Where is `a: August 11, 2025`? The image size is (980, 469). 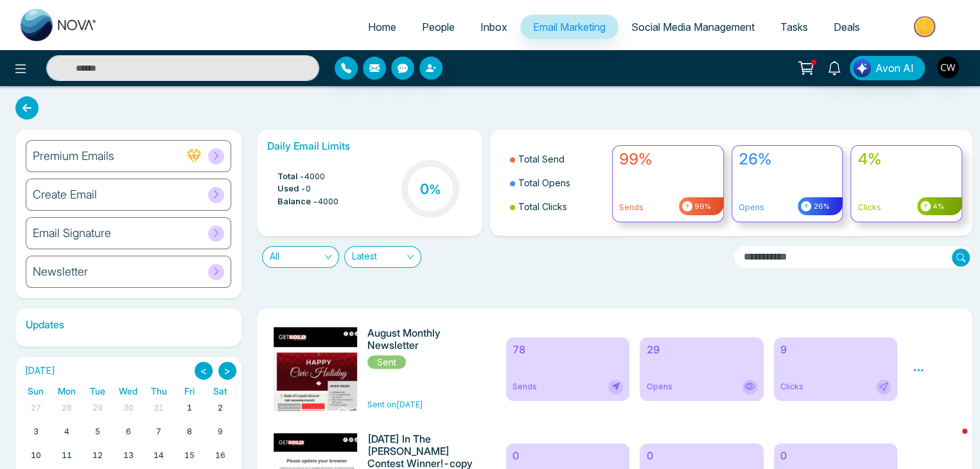
a: August 11, 2025 is located at coordinates (67, 455).